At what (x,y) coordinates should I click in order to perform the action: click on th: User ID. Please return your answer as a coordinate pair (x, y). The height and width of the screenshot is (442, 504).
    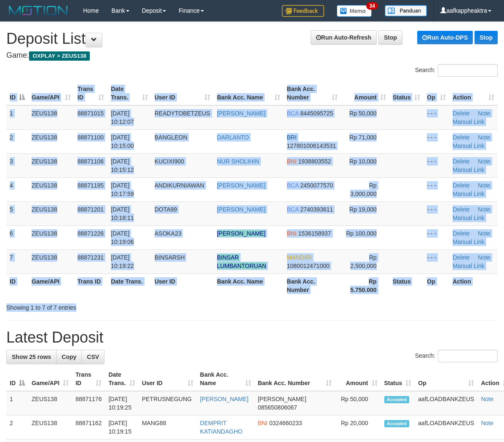
    Looking at the image, I should click on (183, 285).